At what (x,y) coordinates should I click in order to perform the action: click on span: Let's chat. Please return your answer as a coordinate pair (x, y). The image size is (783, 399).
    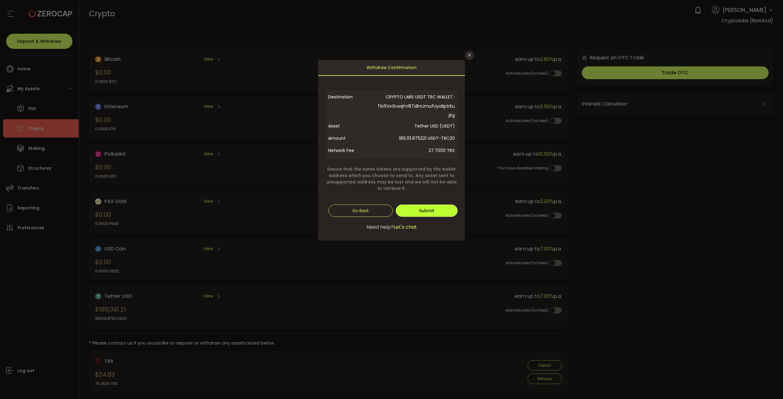
    Looking at the image, I should click on (406, 227).